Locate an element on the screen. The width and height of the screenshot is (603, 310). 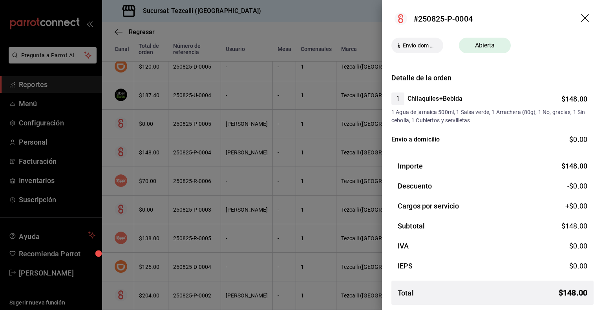
h4: Envío a domicilio is located at coordinates (415, 140).